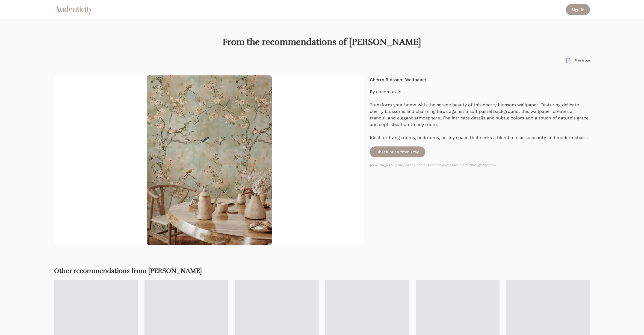 The image size is (644, 335). What do you see at coordinates (480, 80) in the screenshot?
I see `h4: Cherry Blossom Wallpaper` at bounding box center [480, 80].